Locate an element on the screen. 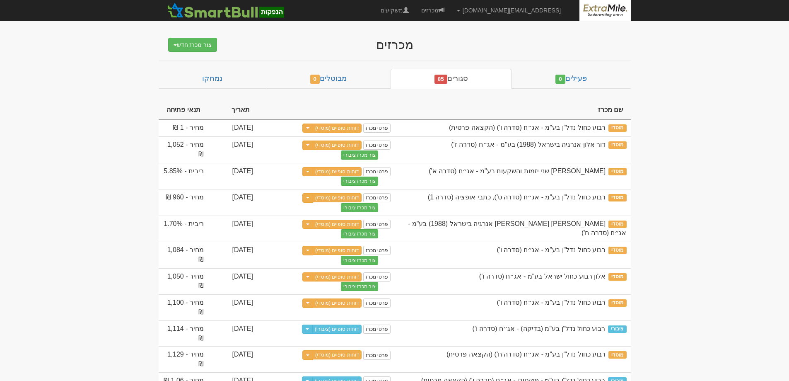 The image size is (789, 381). a: מבוטלים is located at coordinates (328, 79).